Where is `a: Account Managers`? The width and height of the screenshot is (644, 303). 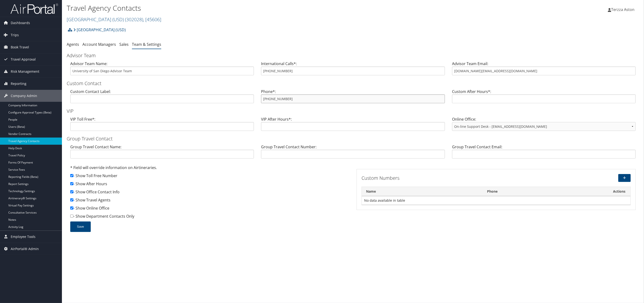
a: Account Managers is located at coordinates (99, 44).